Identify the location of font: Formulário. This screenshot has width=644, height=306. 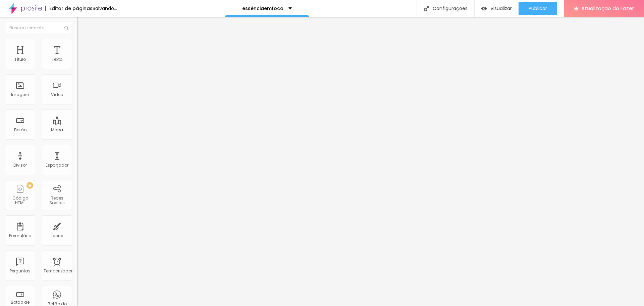
(20, 235).